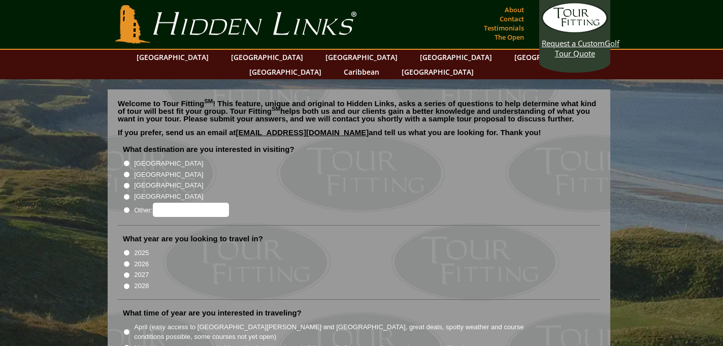 This screenshot has width=723, height=346. I want to click on label: 2027, so click(141, 275).